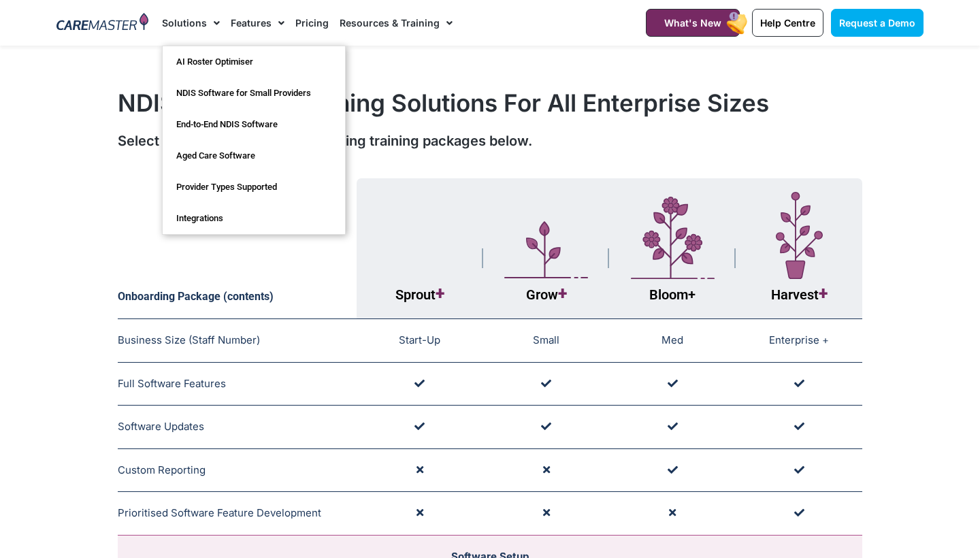 This screenshot has height=558, width=980. What do you see at coordinates (102, 23) in the screenshot?
I see `img: CareMaster Logo` at bounding box center [102, 23].